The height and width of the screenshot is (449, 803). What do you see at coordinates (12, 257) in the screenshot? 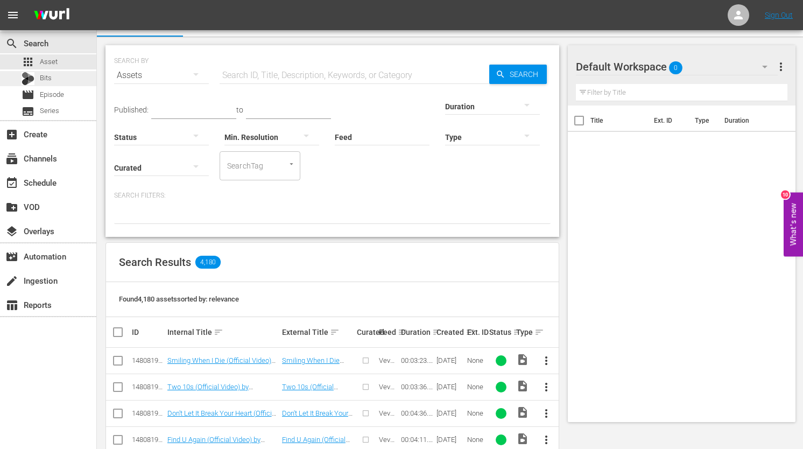
I see `span: Automation` at bounding box center [12, 257].